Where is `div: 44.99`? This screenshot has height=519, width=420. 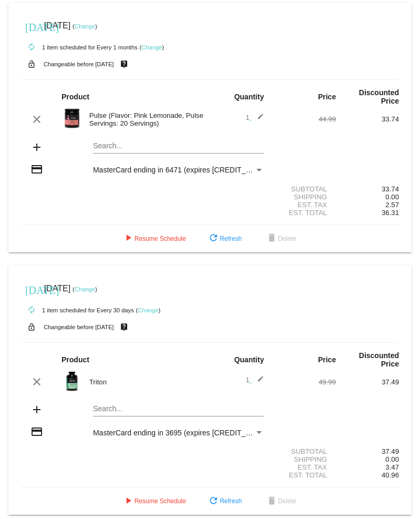 div: 44.99 is located at coordinates (304, 119).